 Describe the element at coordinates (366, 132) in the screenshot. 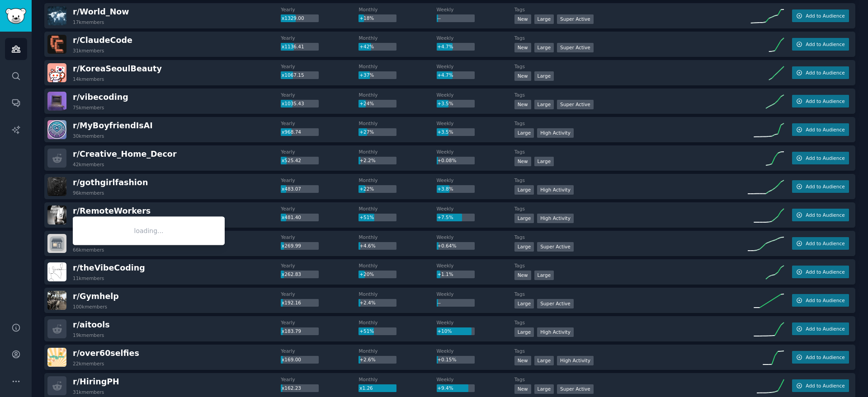

I see `span: +27%` at that location.